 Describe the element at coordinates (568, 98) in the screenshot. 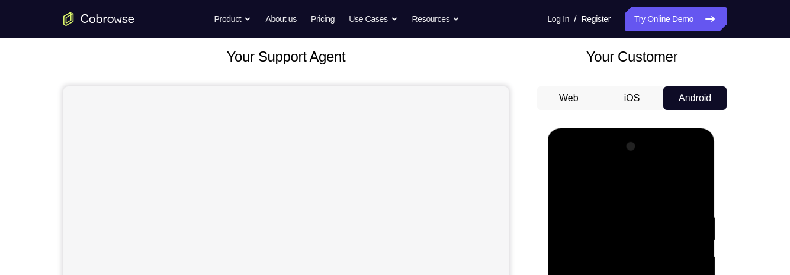

I see `button: Web` at that location.